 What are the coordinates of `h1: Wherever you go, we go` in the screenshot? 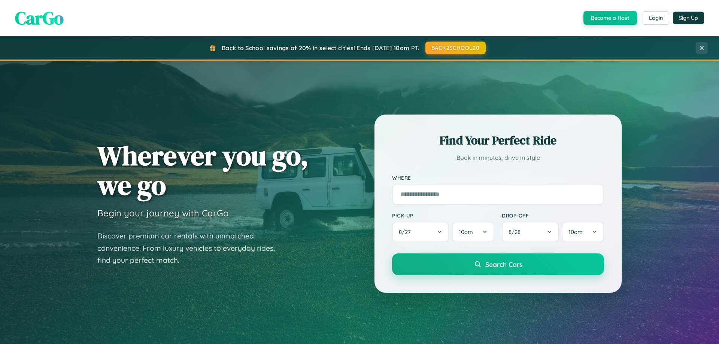 It's located at (203, 170).